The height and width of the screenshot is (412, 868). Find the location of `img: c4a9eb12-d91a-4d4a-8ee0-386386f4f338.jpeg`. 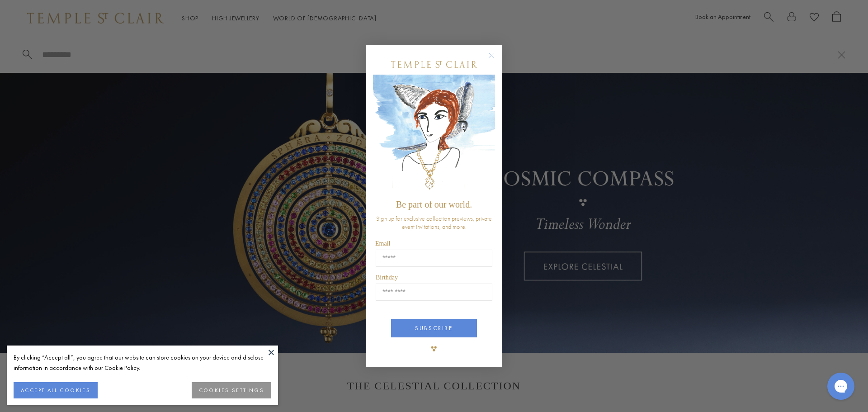

img: c4a9eb12-d91a-4d4a-8ee0-386386f4f338.jpeg is located at coordinates (434, 135).